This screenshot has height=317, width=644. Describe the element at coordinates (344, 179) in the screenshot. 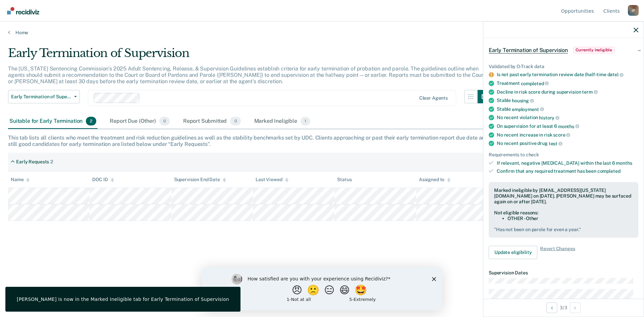

I see `div: Status` at that location.